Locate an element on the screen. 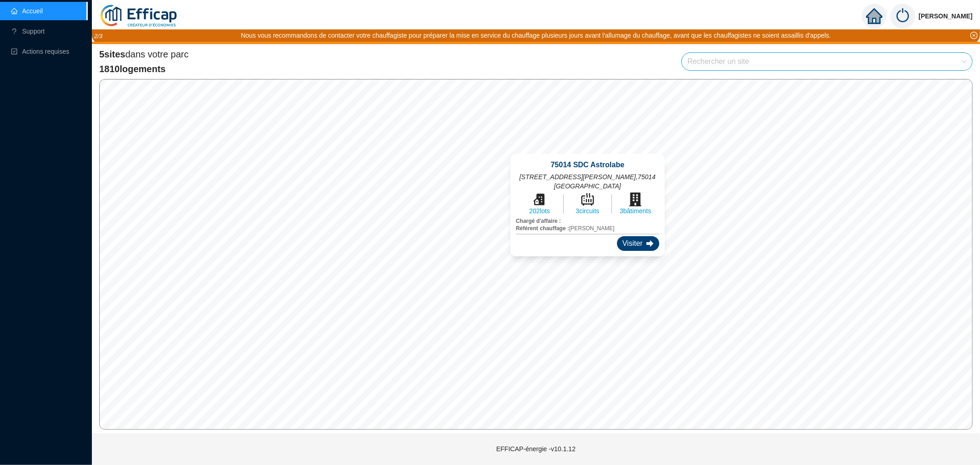 This screenshot has height=465, width=980. span: 75014 SDC Astrolabe is located at coordinates (587, 165).